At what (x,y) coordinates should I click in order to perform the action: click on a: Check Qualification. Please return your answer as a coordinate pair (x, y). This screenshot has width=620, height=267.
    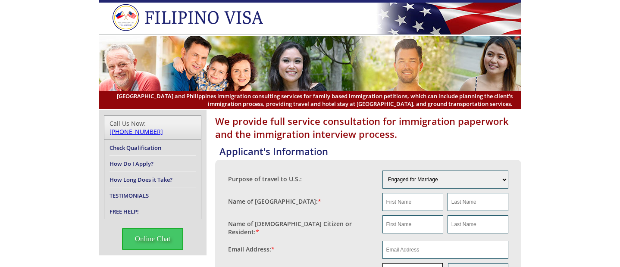
    Looking at the image, I should click on (135, 148).